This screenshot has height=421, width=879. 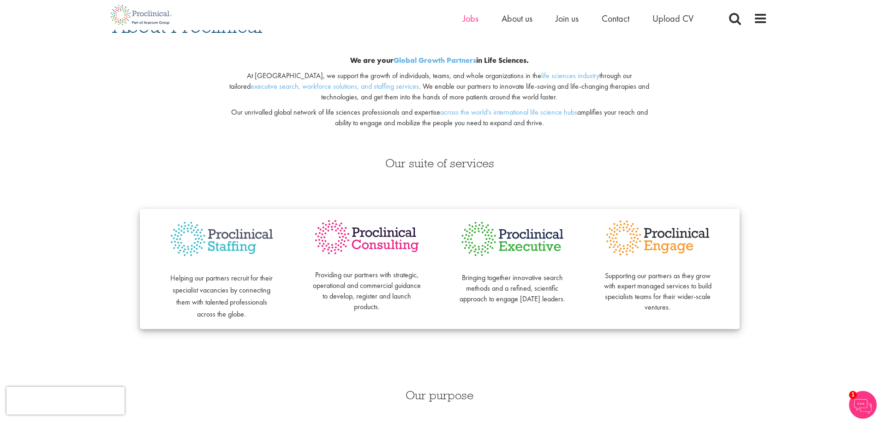 What do you see at coordinates (616, 18) in the screenshot?
I see `span: Contact` at bounding box center [616, 18].